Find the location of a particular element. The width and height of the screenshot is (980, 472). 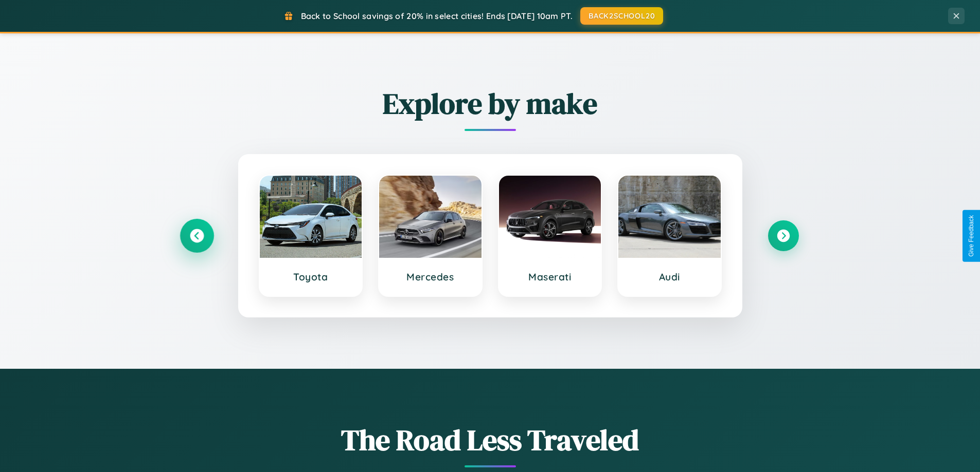

button: BACK2SCHOOL20 is located at coordinates (621, 16).